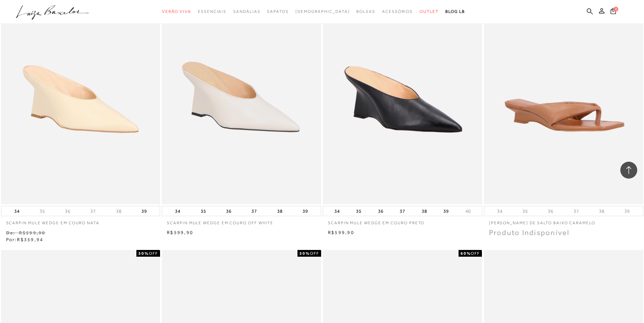  I want to click on strong: 60%, so click(466, 253).